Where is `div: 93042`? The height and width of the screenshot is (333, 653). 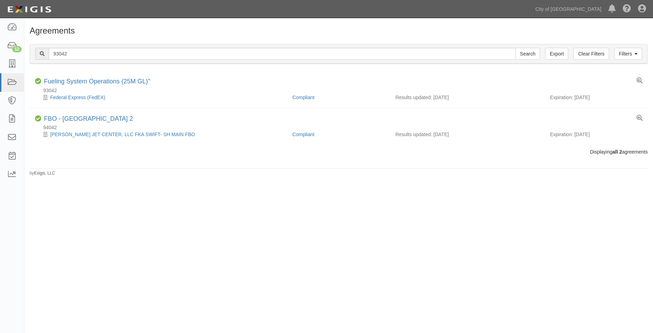 div: 93042 is located at coordinates (341, 90).